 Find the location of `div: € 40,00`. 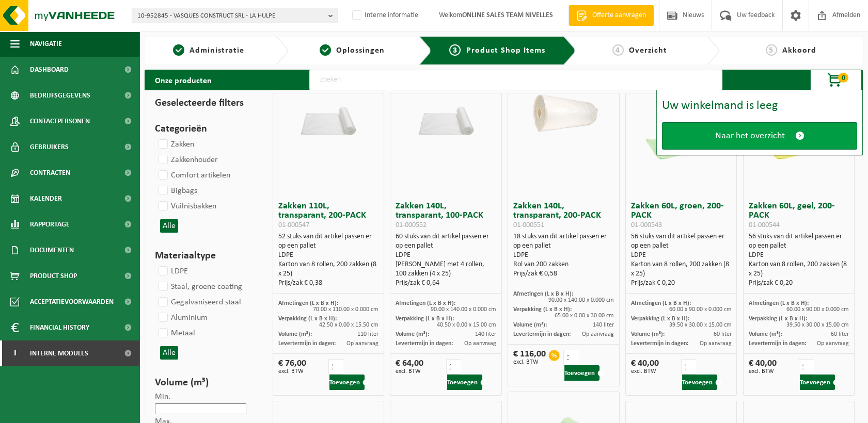

div: € 40,00 is located at coordinates (645, 367).